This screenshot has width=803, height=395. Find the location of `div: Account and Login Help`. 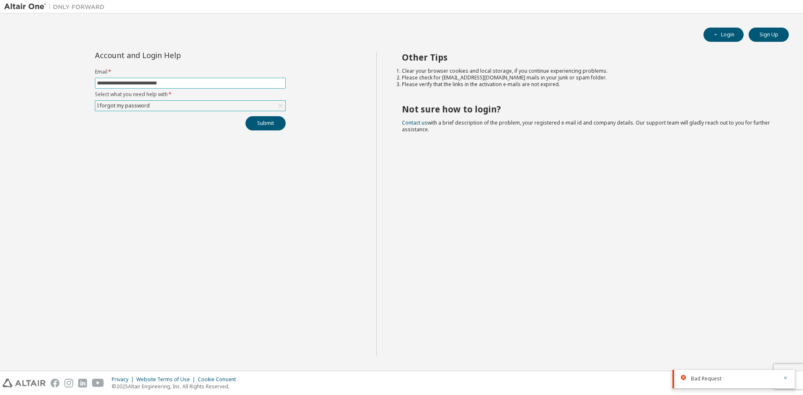

div: Account and Login Help is located at coordinates (171, 55).